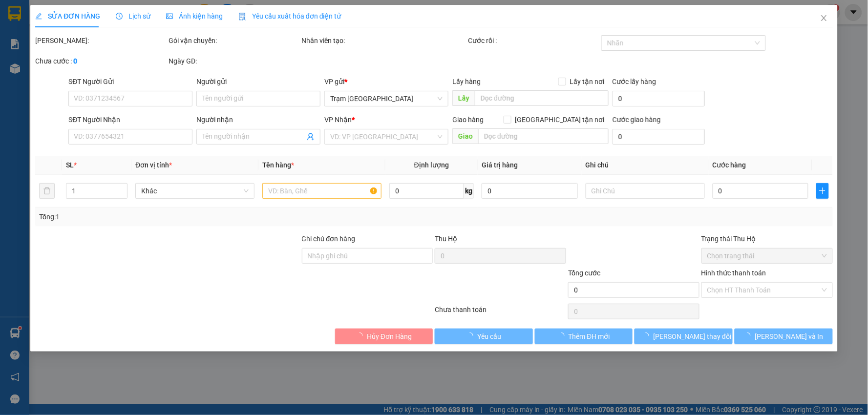 The height and width of the screenshot is (415, 868). I want to click on span: VP Nhận, so click(338, 120).